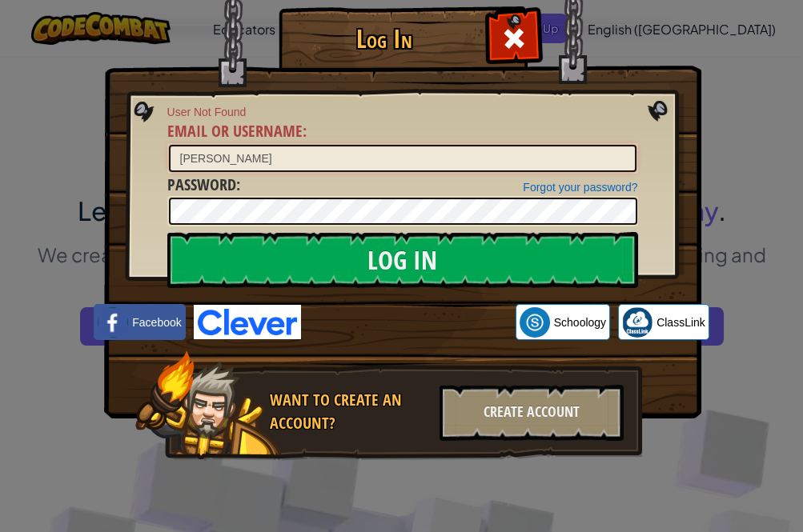  I want to click on span: Facebook, so click(156, 322).